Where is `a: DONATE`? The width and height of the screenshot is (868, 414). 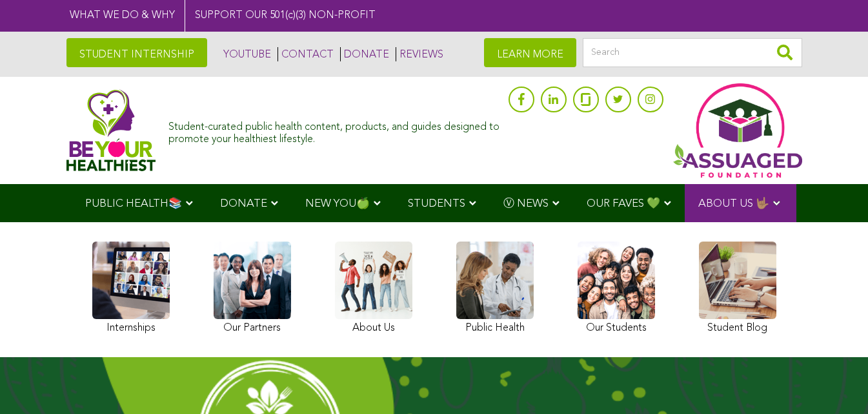 a: DONATE is located at coordinates (365, 54).